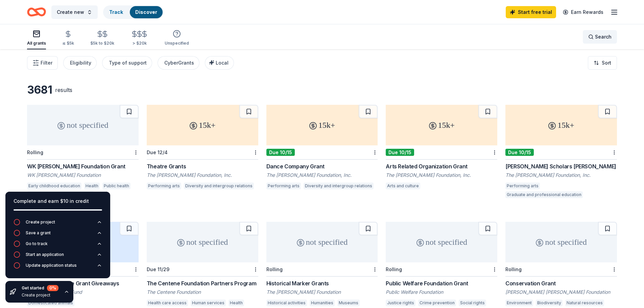 This screenshot has height=308, width=644. Describe the element at coordinates (168, 303) in the screenshot. I see `div: Health care access` at that location.